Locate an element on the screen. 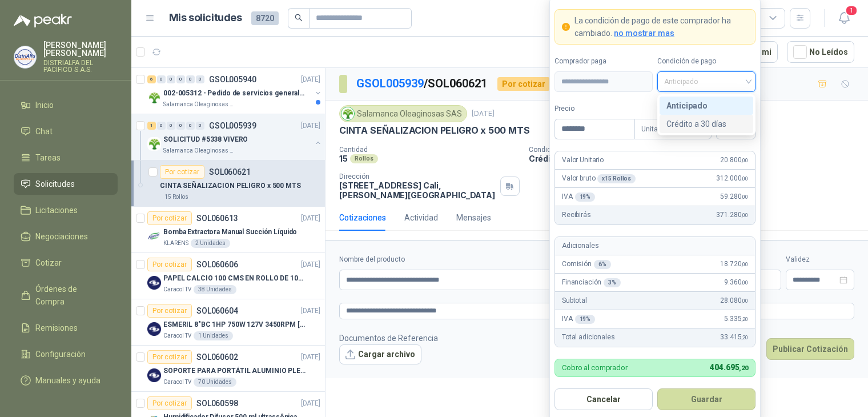 This screenshot has height=417, width=868. h1: Mis solicitudes is located at coordinates (206, 18).